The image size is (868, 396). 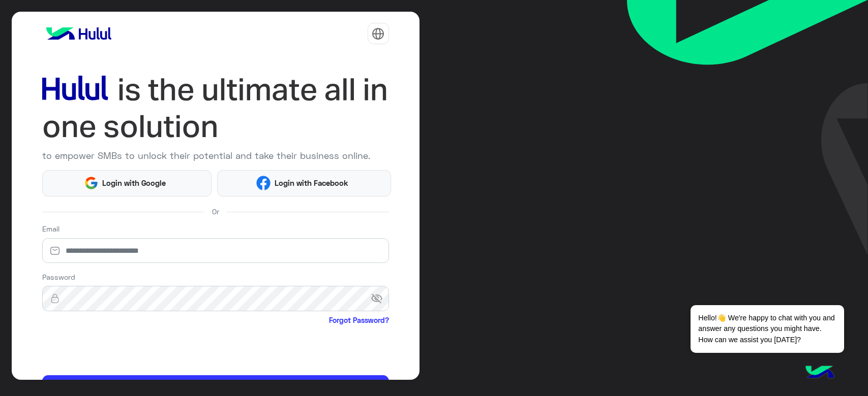 What do you see at coordinates (359, 320) in the screenshot?
I see `a: Forgot Password?` at bounding box center [359, 320].